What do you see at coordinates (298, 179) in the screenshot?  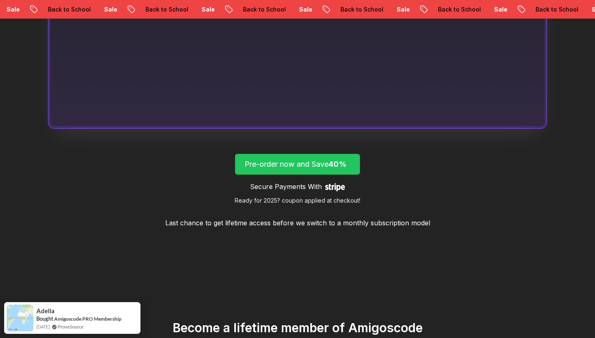 I see `a: lifetime-access` at bounding box center [298, 179].